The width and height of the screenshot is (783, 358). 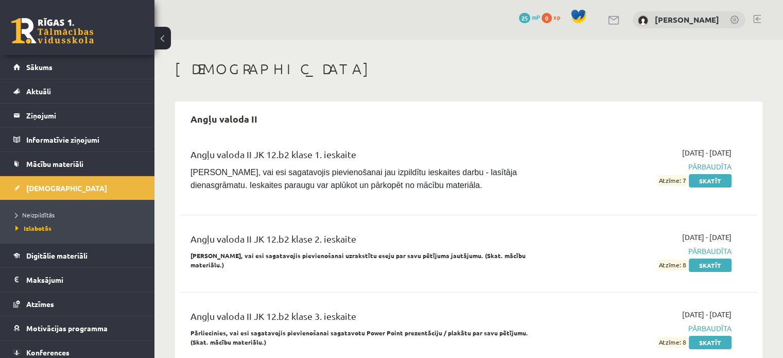 I want to click on a: Neizpildītās, so click(x=80, y=215).